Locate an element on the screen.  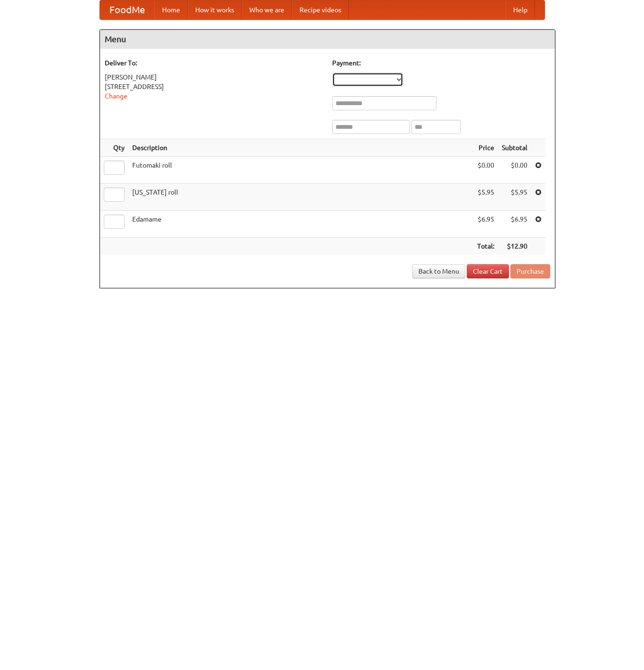
th: Qty is located at coordinates (114, 148).